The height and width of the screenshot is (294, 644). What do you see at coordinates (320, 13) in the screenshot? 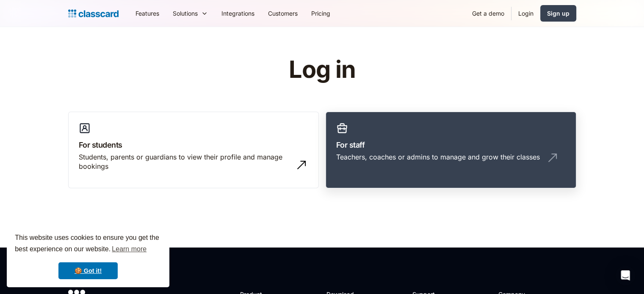
I see `a: Pricing` at bounding box center [320, 13].